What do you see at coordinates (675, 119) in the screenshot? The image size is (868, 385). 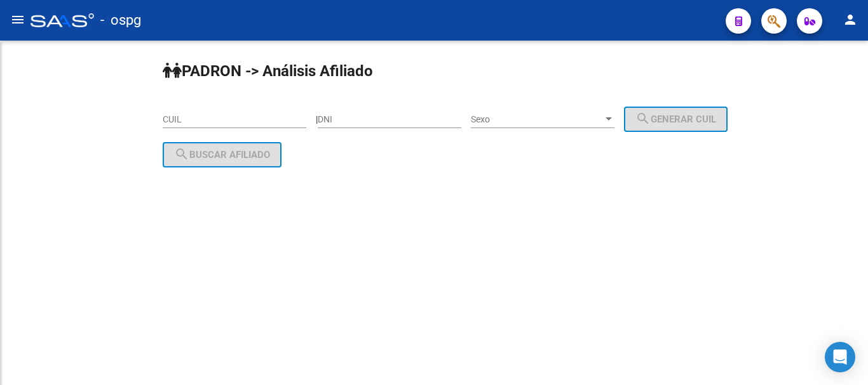 I see `button: Generar CUIL` at bounding box center [675, 119].